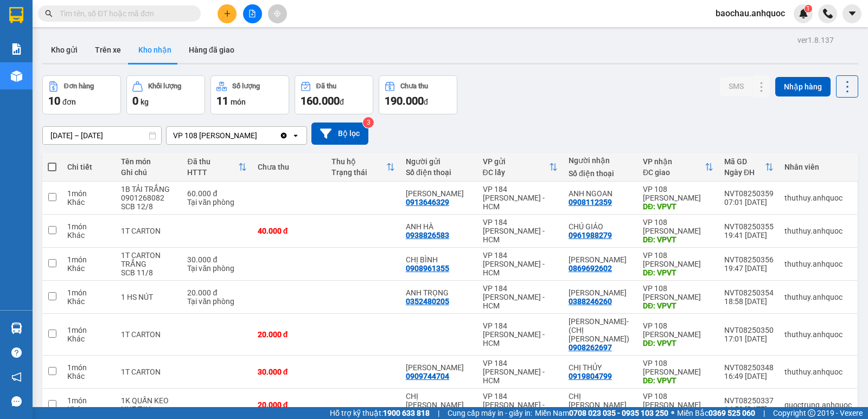  Describe the element at coordinates (716, 413) in the screenshot. I see `span: Miền Bắc` at that location.